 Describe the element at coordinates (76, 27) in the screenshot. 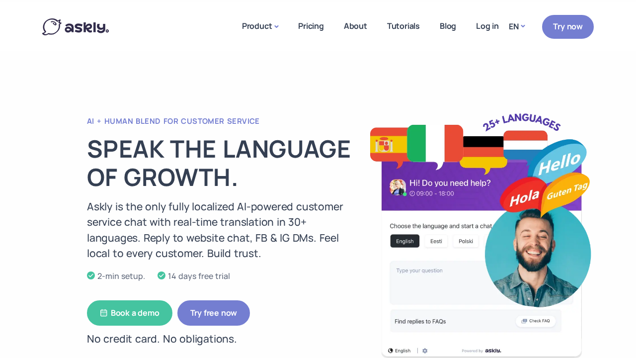

I see `img: Askly` at that location.